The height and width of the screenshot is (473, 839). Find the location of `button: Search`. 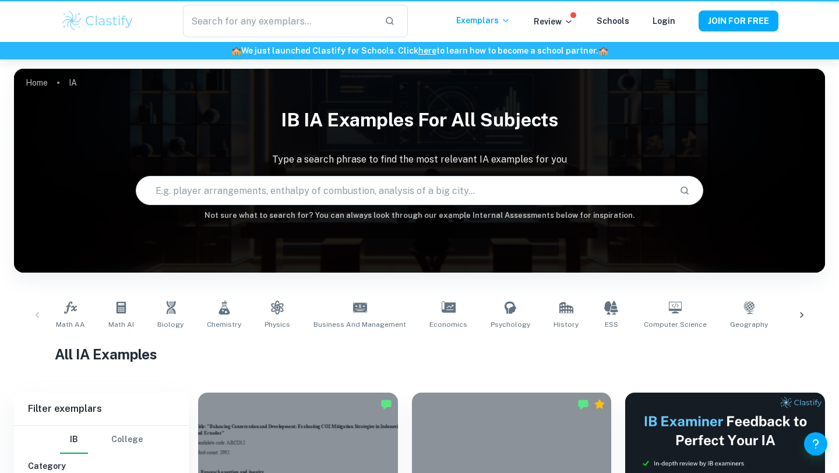

button: Search is located at coordinates (684, 190).